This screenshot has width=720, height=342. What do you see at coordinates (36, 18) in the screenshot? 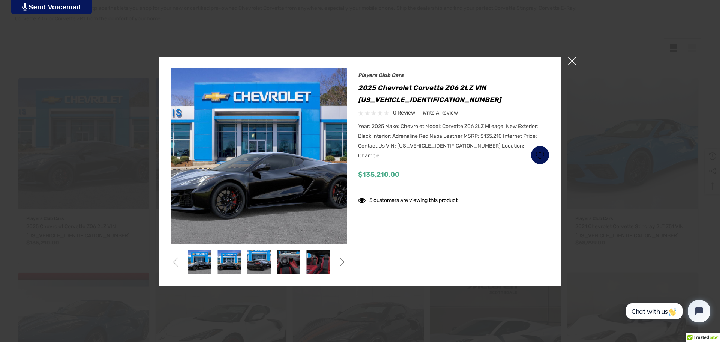
I see `button: Chat with us👋` at bounding box center [36, 18].